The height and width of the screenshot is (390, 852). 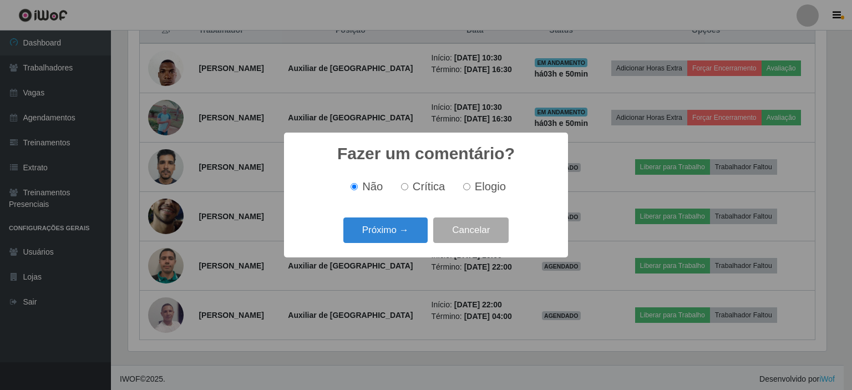 I want to click on span: Não, so click(x=372, y=186).